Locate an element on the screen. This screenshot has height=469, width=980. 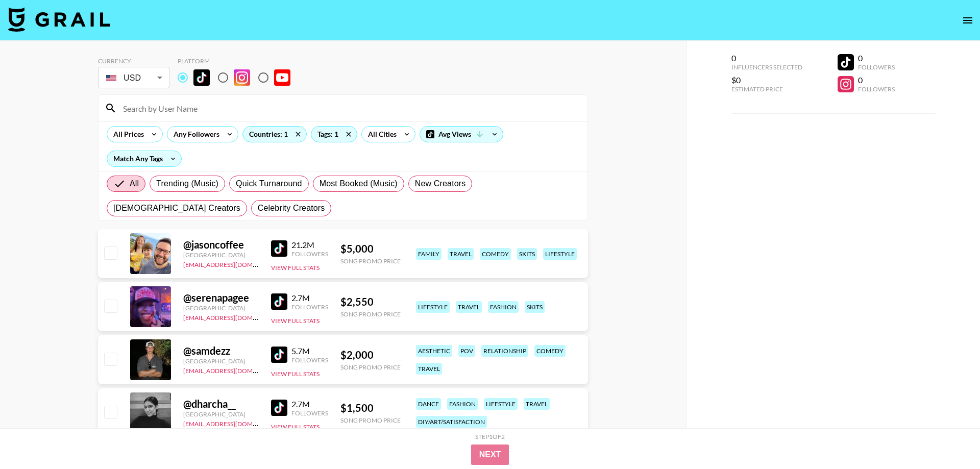
div: $ 1,500 is located at coordinates (371, 407).